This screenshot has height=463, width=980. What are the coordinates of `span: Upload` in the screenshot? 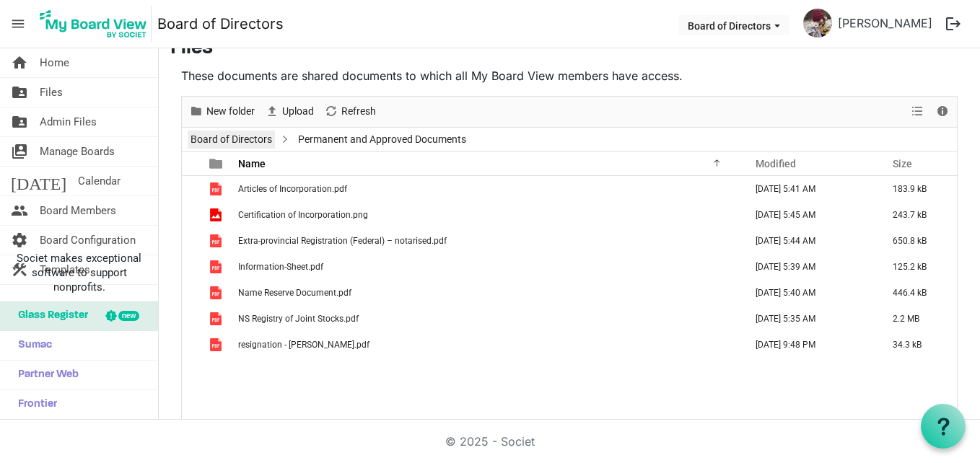 It's located at (298, 111).